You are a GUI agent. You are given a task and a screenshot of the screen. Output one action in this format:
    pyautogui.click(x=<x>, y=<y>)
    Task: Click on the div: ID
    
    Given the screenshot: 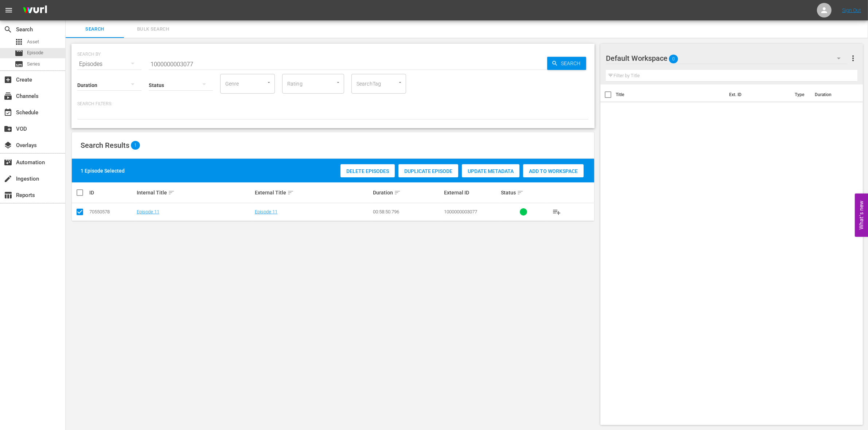 What is the action you would take?
    pyautogui.click(x=112, y=192)
    